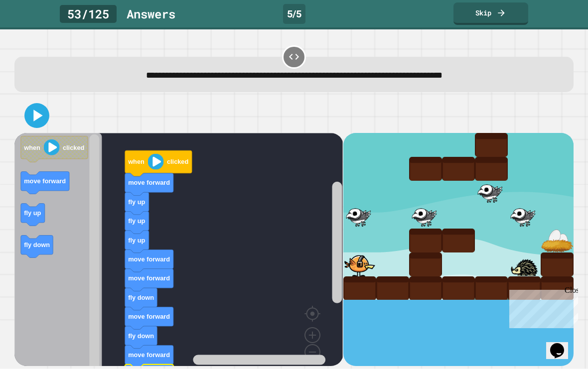 This screenshot has height=369, width=588. I want to click on div: Blockly Workspace, so click(178, 249).